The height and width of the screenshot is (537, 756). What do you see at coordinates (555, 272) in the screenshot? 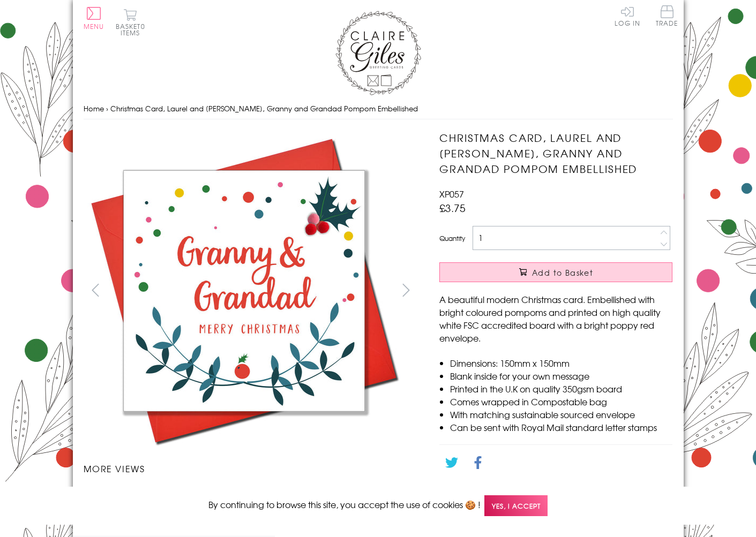
I see `button: Add to Basket` at bounding box center [555, 272].